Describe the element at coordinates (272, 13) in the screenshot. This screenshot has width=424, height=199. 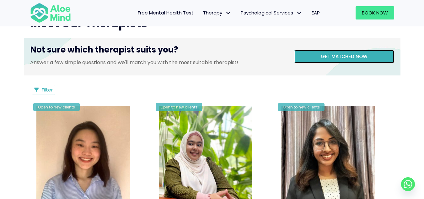
I see `span: Psychological Services` at that location.